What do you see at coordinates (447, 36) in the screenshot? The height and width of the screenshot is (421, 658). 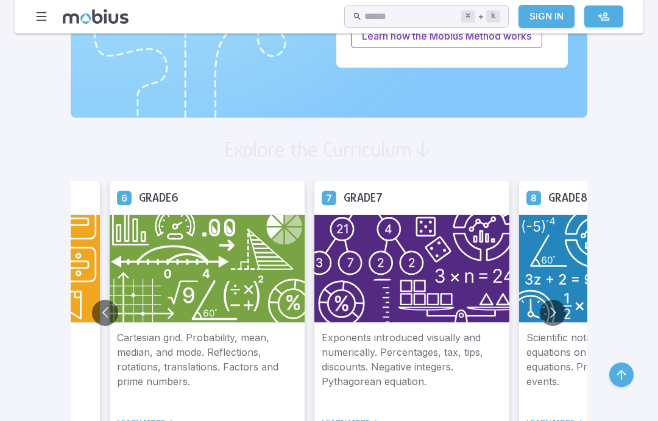 I see `a: Learn how the Mobius Method works` at bounding box center [447, 36].